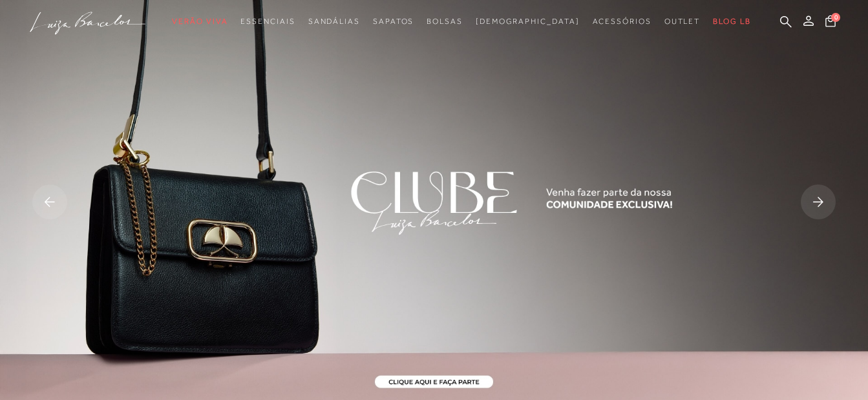 This screenshot has height=400, width=868. What do you see at coordinates (682, 21) in the screenshot?
I see `span: Outlet` at bounding box center [682, 21].